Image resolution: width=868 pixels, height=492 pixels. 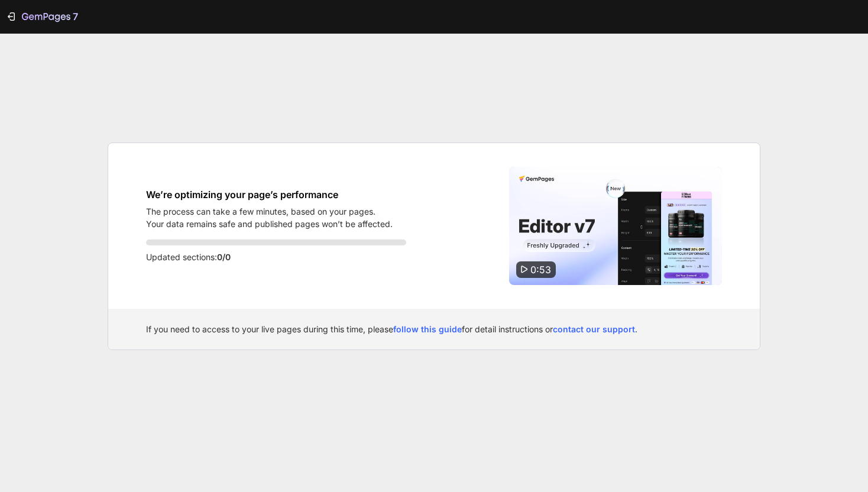 What do you see at coordinates (75, 17) in the screenshot?
I see `p: 7` at bounding box center [75, 17].